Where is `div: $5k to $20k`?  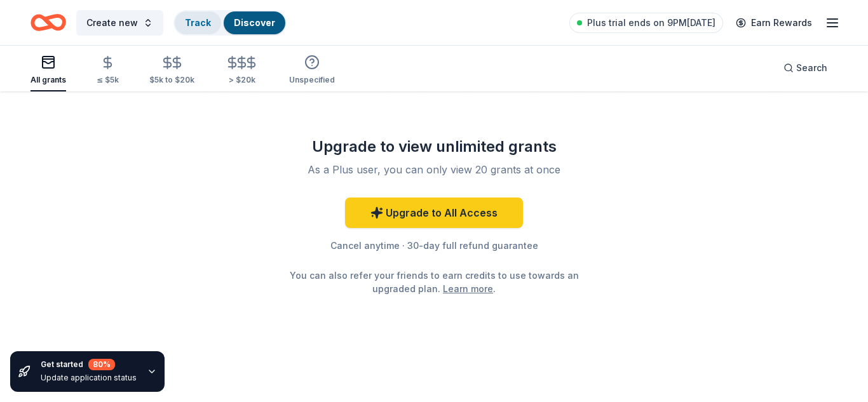 div: $5k to $20k is located at coordinates (171, 80).